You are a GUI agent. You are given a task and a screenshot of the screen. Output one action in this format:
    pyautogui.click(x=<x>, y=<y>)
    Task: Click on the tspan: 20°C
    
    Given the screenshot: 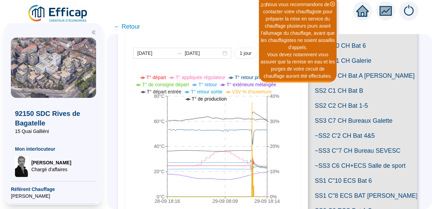 What is the action you would take?
    pyautogui.click(x=159, y=171)
    